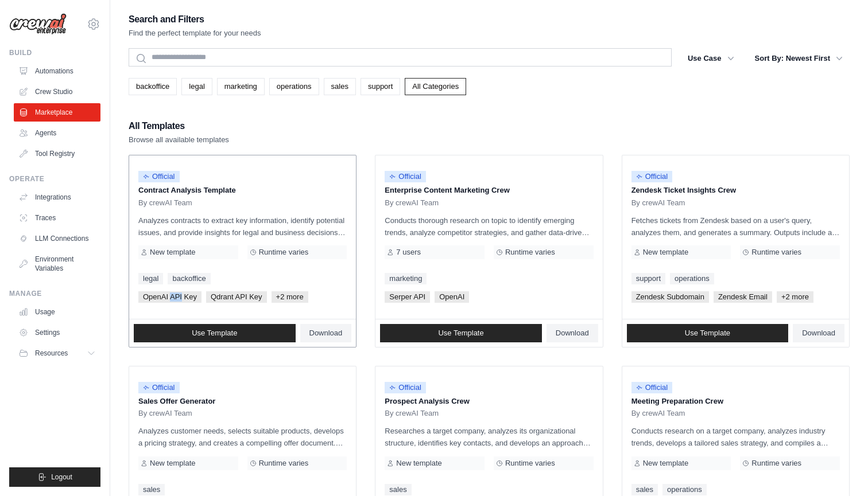  What do you see at coordinates (38, 24) in the screenshot?
I see `img: Logo` at bounding box center [38, 24].